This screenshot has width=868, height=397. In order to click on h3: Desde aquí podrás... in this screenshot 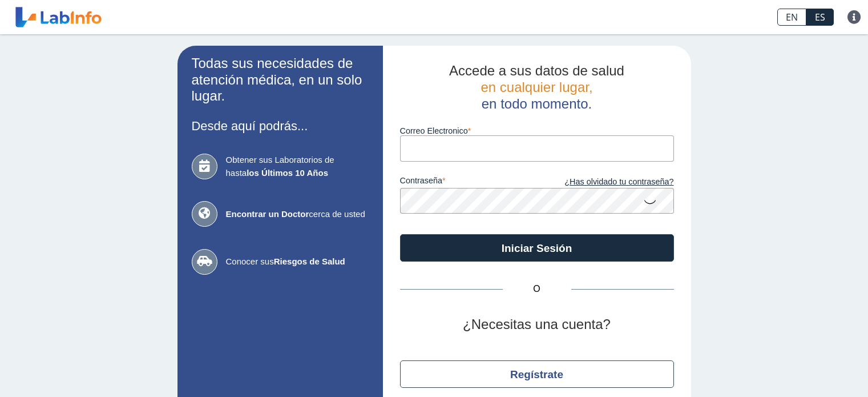, I will do `click(281, 126)`.